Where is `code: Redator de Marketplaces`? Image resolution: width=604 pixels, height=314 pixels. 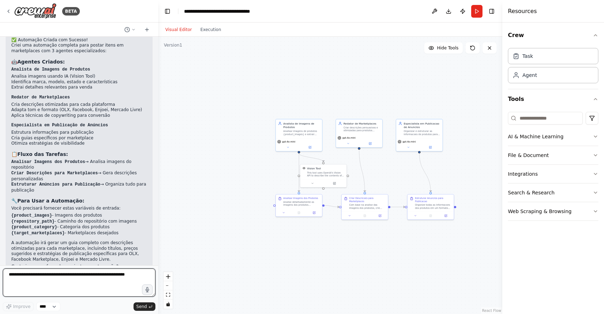 code: Redator de Marketplaces is located at coordinates (41, 97).